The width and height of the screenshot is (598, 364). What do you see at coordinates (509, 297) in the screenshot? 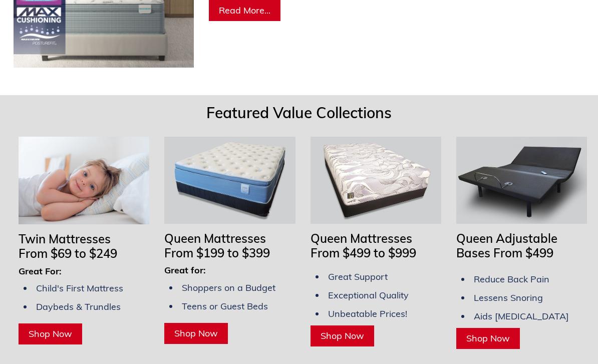
I see `span: Lessens Snoring` at bounding box center [509, 297].